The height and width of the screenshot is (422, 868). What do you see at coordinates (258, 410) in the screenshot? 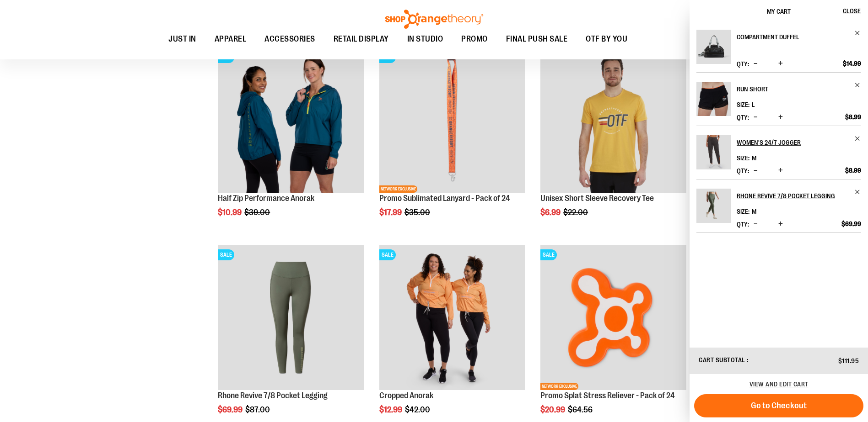
I see `span: $87.00` at bounding box center [258, 410].